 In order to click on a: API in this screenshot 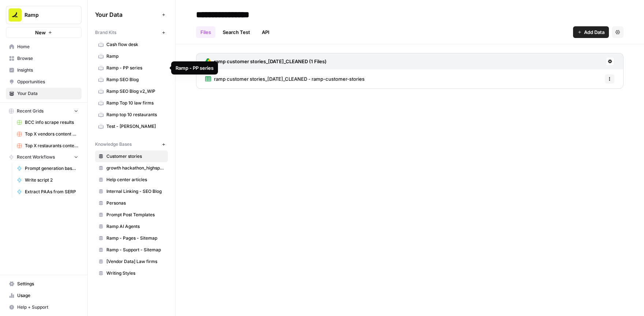, I will do `click(266, 32)`.